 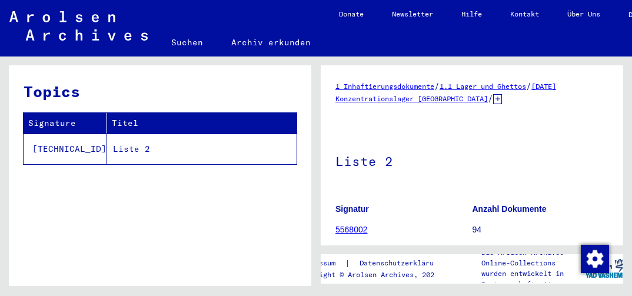 I want to click on img: Zustimmung ändern, so click(x=595, y=259).